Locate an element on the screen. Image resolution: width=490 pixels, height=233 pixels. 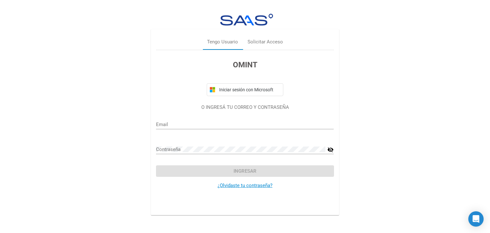
div: Open Intercom Messenger is located at coordinates (476, 219).